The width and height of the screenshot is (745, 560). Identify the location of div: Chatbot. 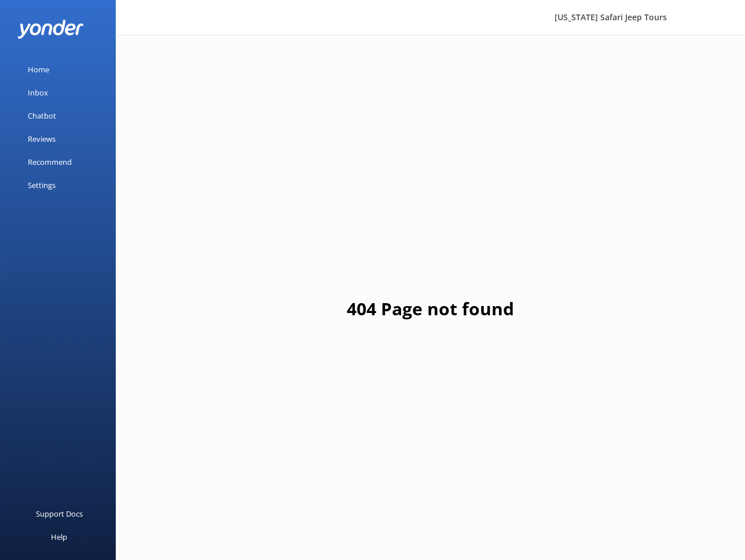
(42, 115).